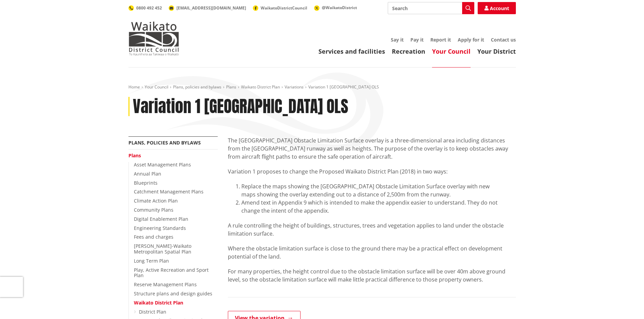  Describe the element at coordinates (284, 8) in the screenshot. I see `span: WaikatoDistrictCouncil` at that location.